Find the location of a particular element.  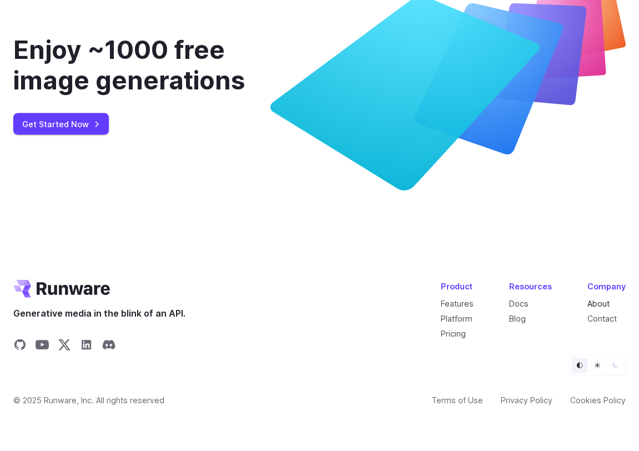

a: Share on LinkedIn is located at coordinates (87, 346).